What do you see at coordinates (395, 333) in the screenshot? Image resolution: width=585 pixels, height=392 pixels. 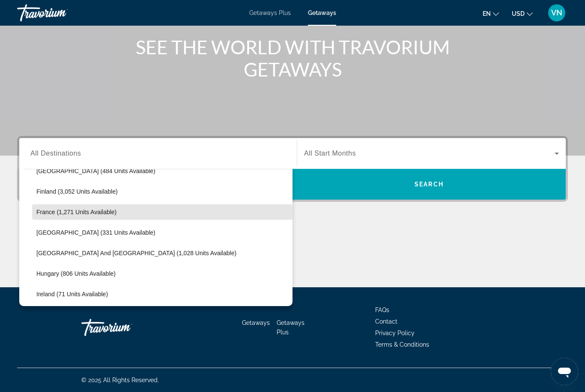 I see `span: Privacy Policy` at bounding box center [395, 333].